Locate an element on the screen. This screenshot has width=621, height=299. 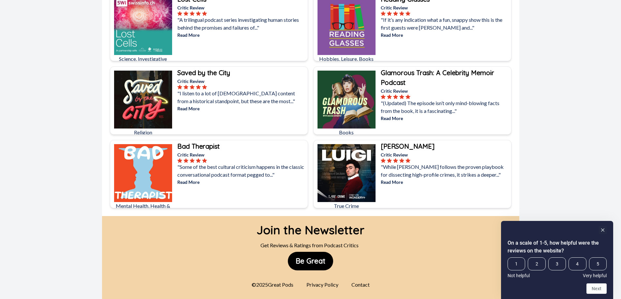
p: "(Updated) The episode isn’t only mind-blowing facts from the book, it is a fascinating..." is located at coordinates (445, 107).